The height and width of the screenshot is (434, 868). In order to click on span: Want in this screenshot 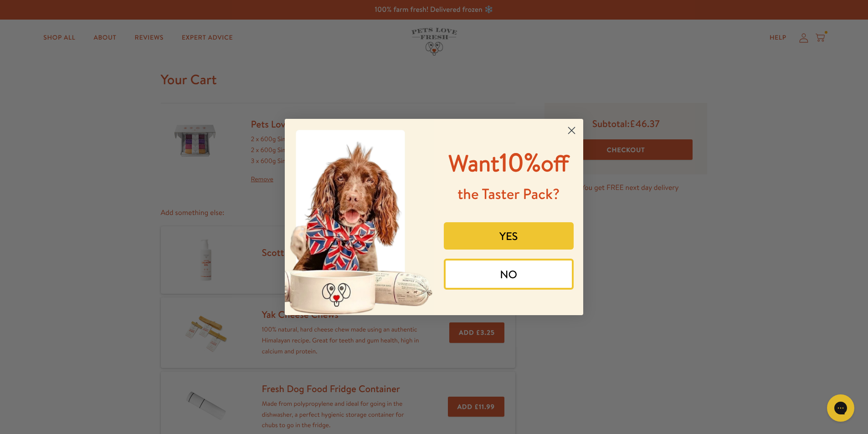, I will do `click(474, 163)`.